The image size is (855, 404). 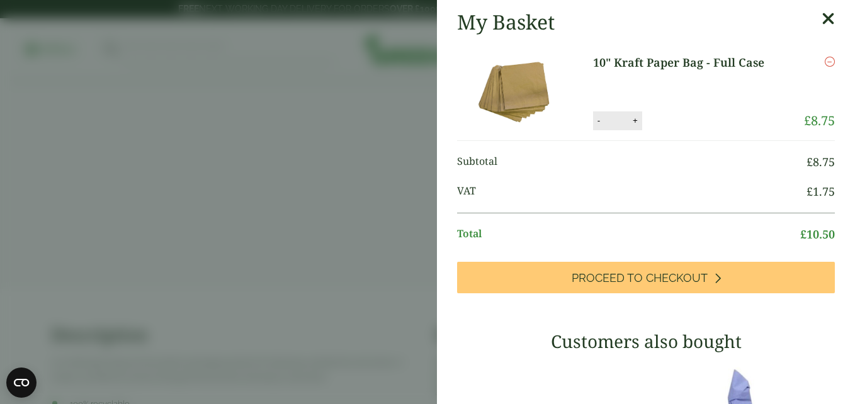 I want to click on span: Proceed to Checkout, so click(x=640, y=278).